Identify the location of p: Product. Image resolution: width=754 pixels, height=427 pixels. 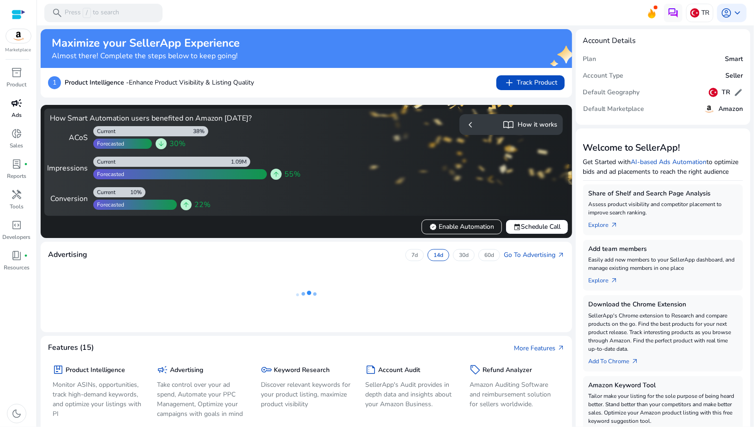
(17, 85).